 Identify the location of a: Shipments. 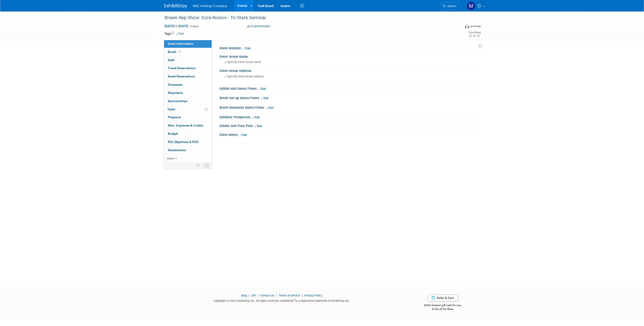
(188, 93).